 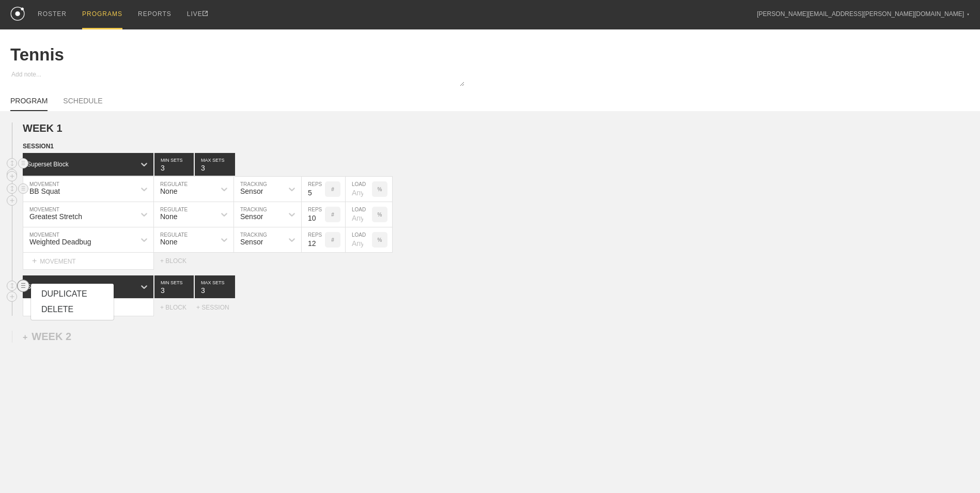 I want to click on div: DUPLICATE, so click(x=72, y=294).